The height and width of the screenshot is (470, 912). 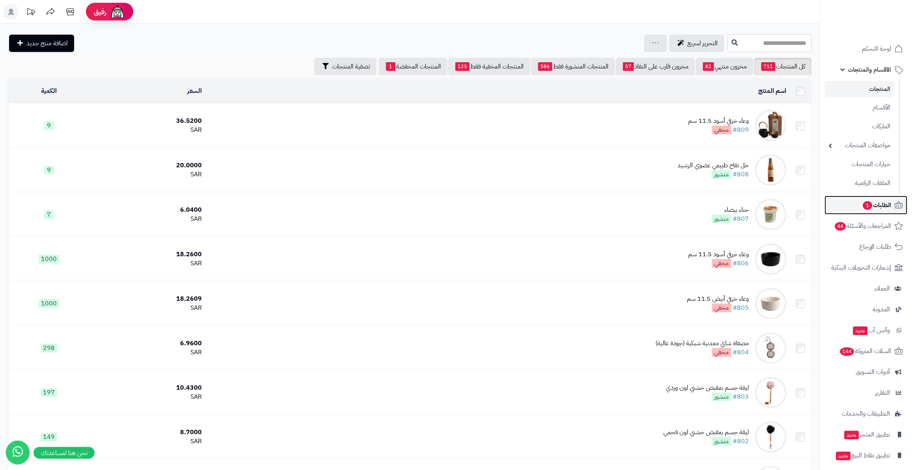 I want to click on span: 57, so click(x=628, y=67).